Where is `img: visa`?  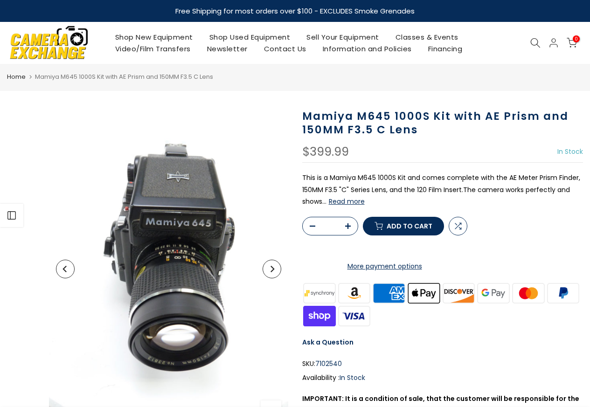 img: visa is located at coordinates (354, 316).